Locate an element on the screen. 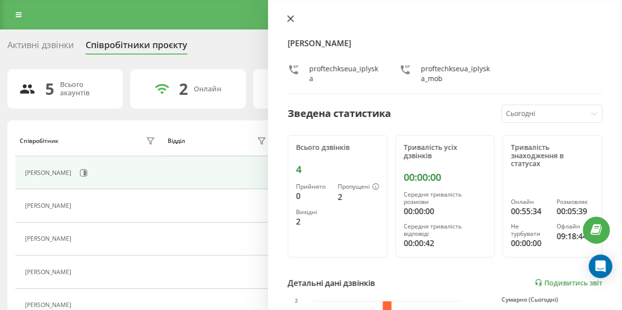 The height and width of the screenshot is (310, 622). div: 4 is located at coordinates (337, 170).